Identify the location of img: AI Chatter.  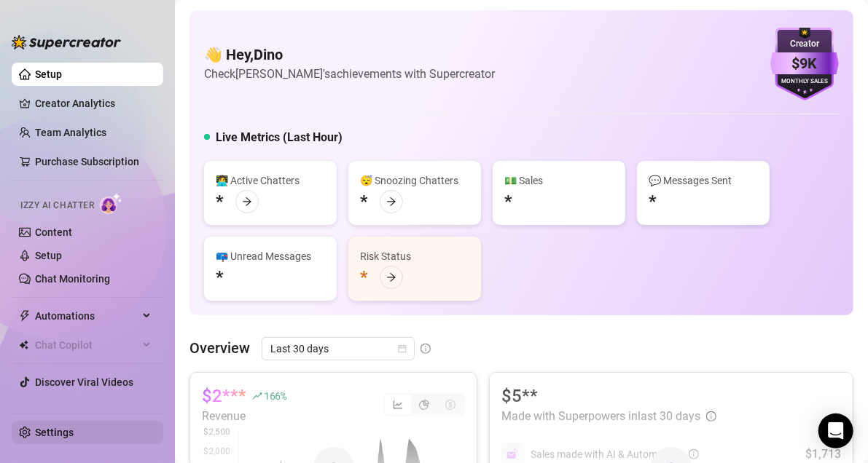
(111, 203).